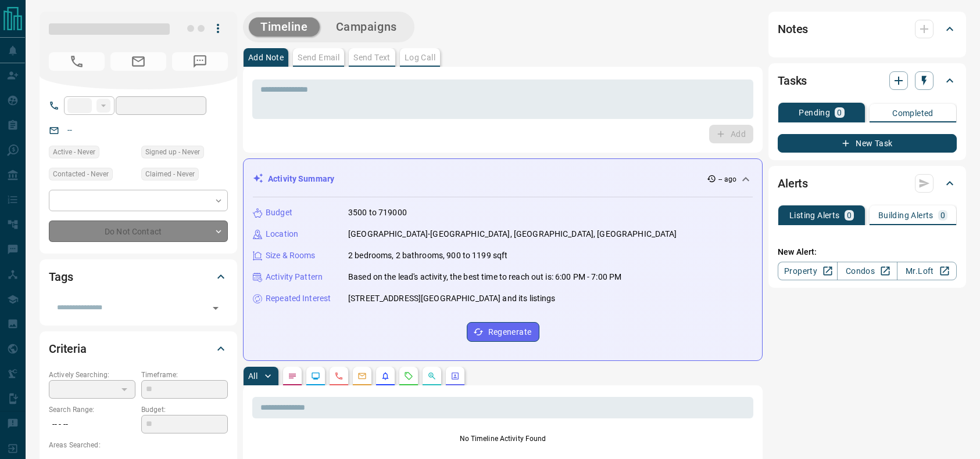 Image resolution: width=980 pixels, height=459 pixels. Describe the element at coordinates (867, 144) in the screenshot. I see `button: New Task` at that location.